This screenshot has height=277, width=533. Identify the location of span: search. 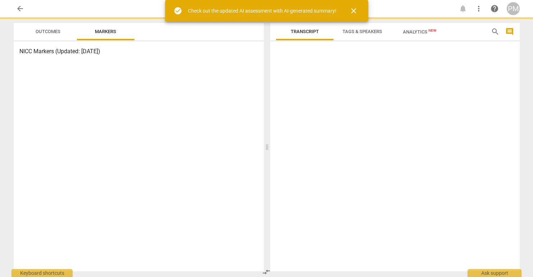
(495, 32).